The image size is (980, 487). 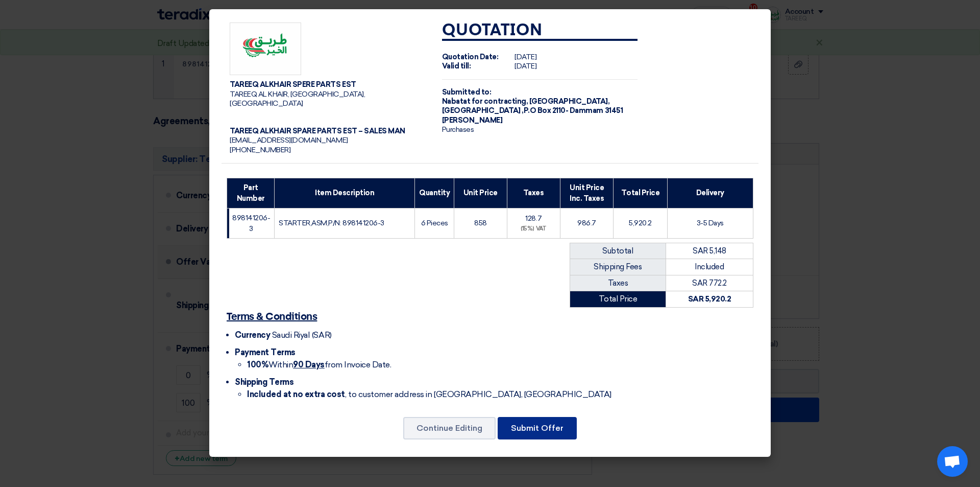 I want to click on td: Subtotal, so click(x=618, y=251).